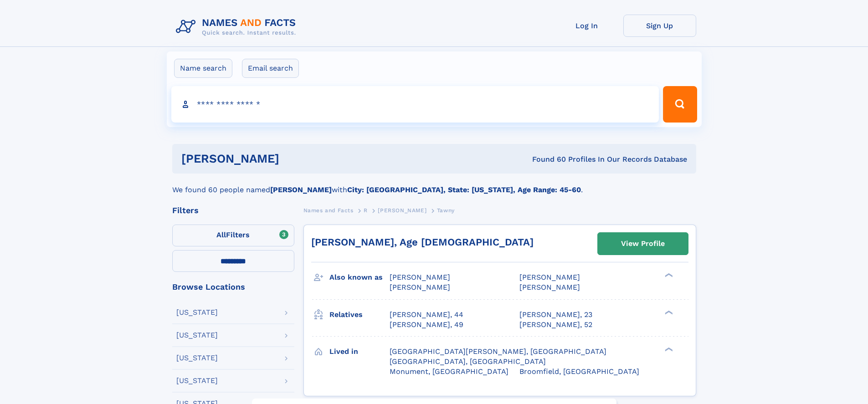 This screenshot has height=404, width=868. Describe the element at coordinates (359, 314) in the screenshot. I see `h3: Relatives` at that location.